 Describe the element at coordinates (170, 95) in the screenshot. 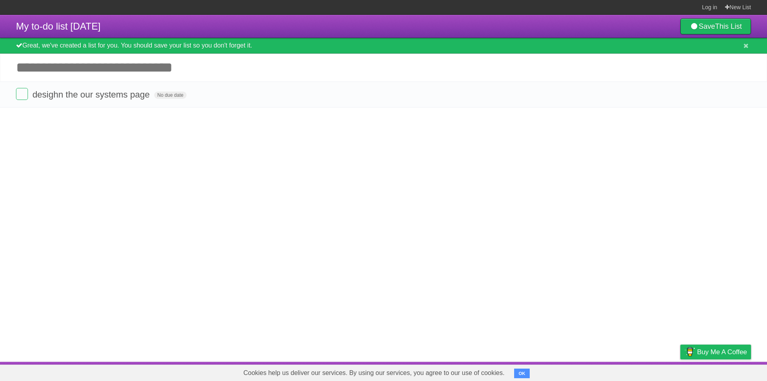

I see `span: No due date` at that location.